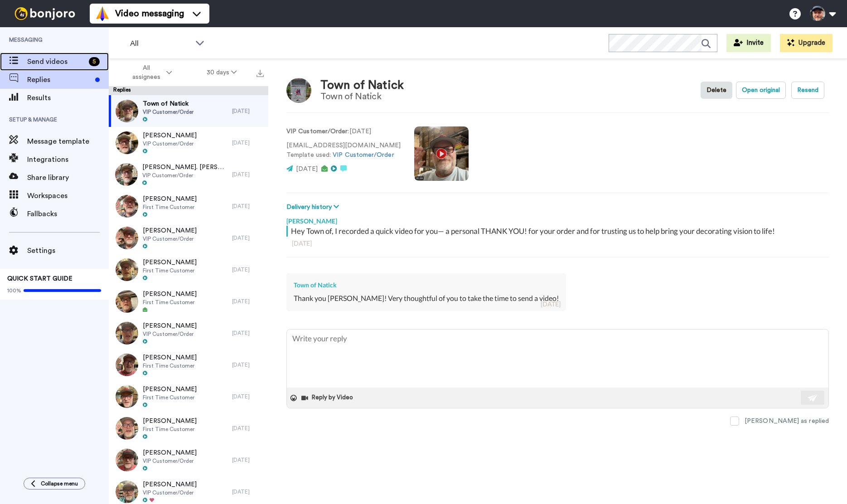 This screenshot has height=504, width=847. I want to click on div: 5, so click(94, 61).